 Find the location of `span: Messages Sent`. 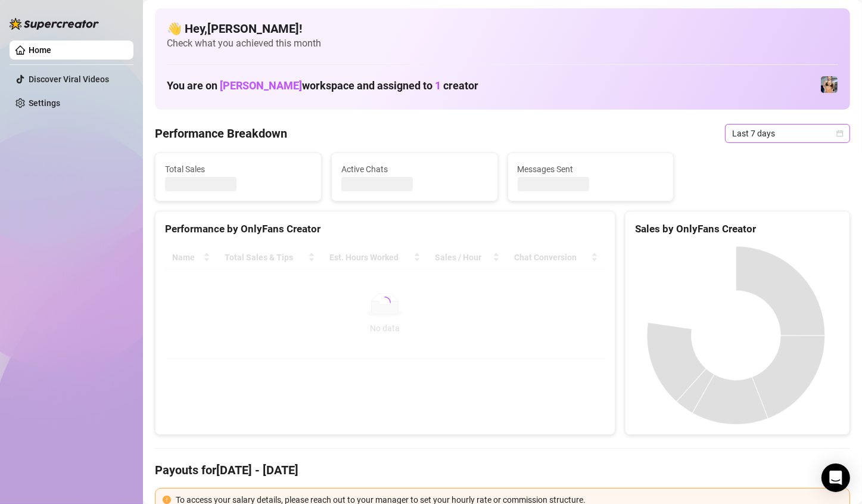

span: Messages Sent is located at coordinates (591, 169).